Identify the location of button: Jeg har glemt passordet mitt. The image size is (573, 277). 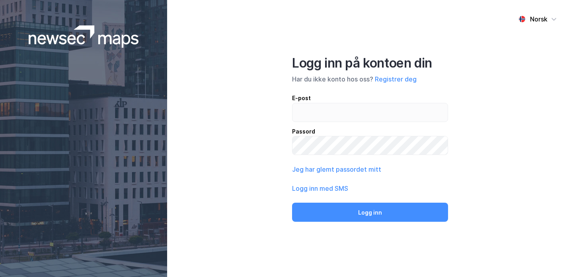
(337, 169).